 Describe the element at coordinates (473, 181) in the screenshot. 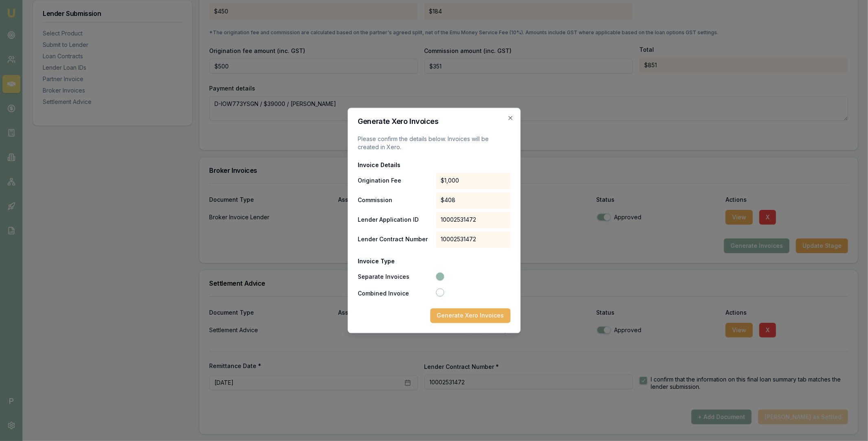

I see `div: $1,000` at that location.